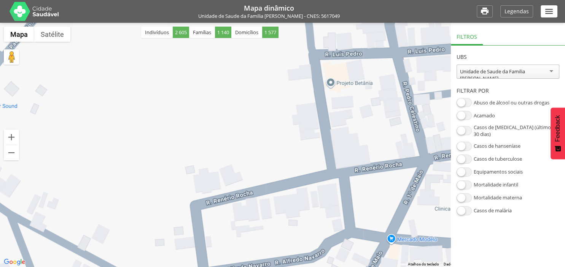 This screenshot has height=267, width=565. Describe the element at coordinates (11, 57) in the screenshot. I see `button: Arraste o Pegman até o mapa para abrir o Street View` at that location.